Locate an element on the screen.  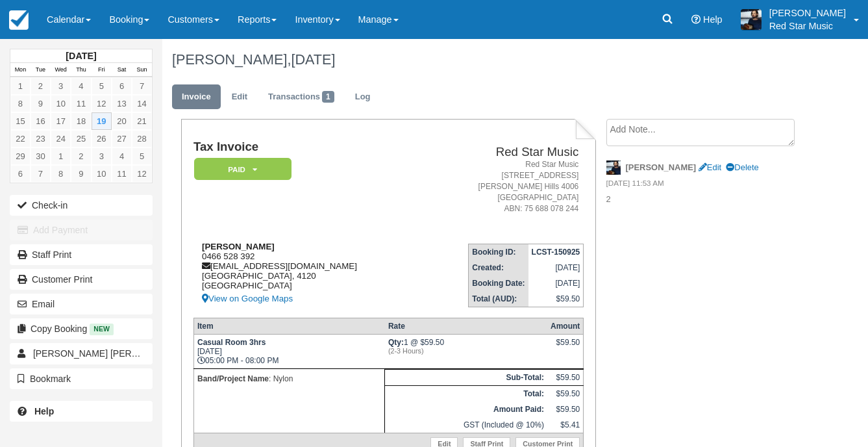
a: Log is located at coordinates (363, 97).